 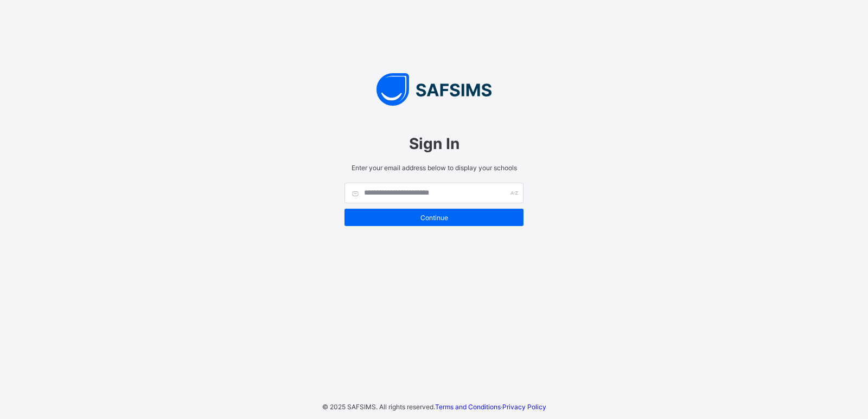 What do you see at coordinates (434, 90) in the screenshot?
I see `img: SAFSIMS Logo` at bounding box center [434, 90].